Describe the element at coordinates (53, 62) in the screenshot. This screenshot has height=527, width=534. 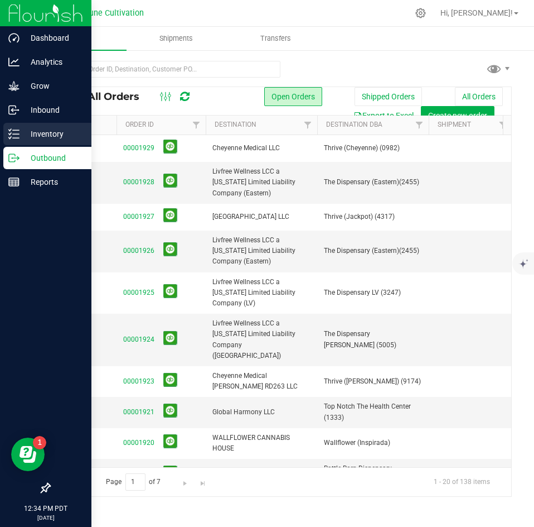
I see `p: Analytics` at that location.